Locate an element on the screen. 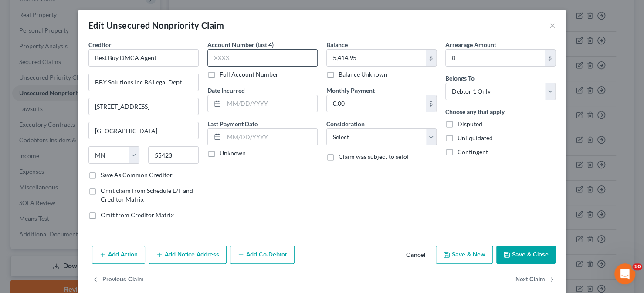 Image resolution: width=644 pixels, height=293 pixels. label: Balance Unknown is located at coordinates (363, 75).